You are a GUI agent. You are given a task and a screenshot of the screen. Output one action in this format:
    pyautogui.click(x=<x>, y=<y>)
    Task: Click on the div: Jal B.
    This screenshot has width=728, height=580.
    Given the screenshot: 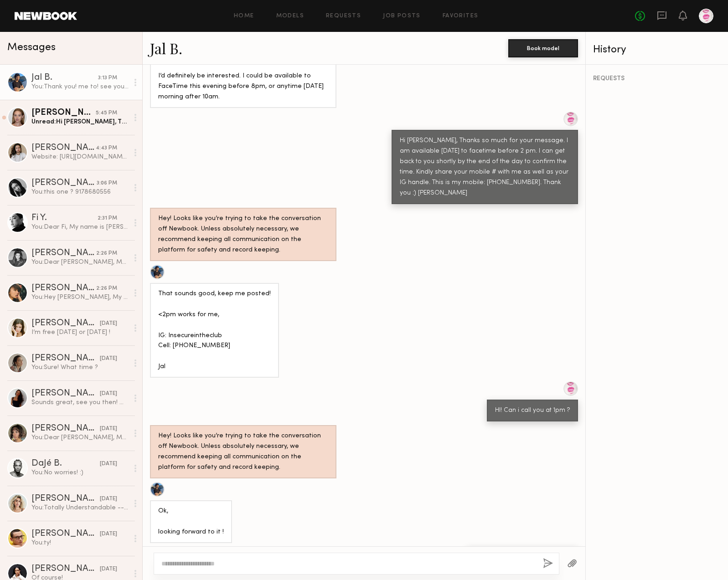 What is the action you would take?
    pyautogui.click(x=65, y=78)
    